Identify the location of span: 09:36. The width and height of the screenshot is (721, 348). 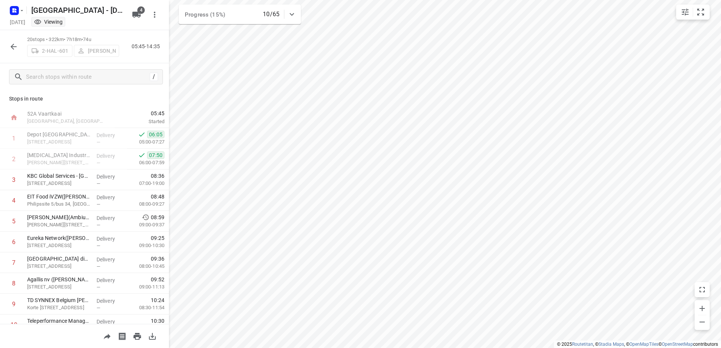
(158, 259).